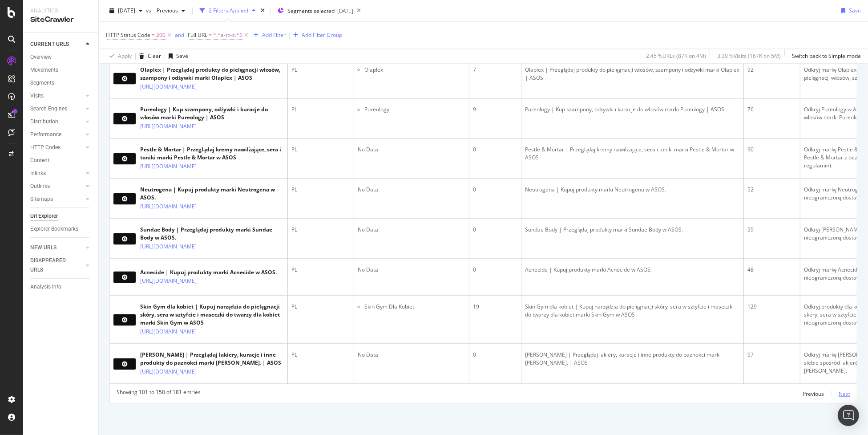 Image resolution: width=868 pixels, height=435 pixels. Describe the element at coordinates (495, 69) in the screenshot. I see `div: 7` at that location.